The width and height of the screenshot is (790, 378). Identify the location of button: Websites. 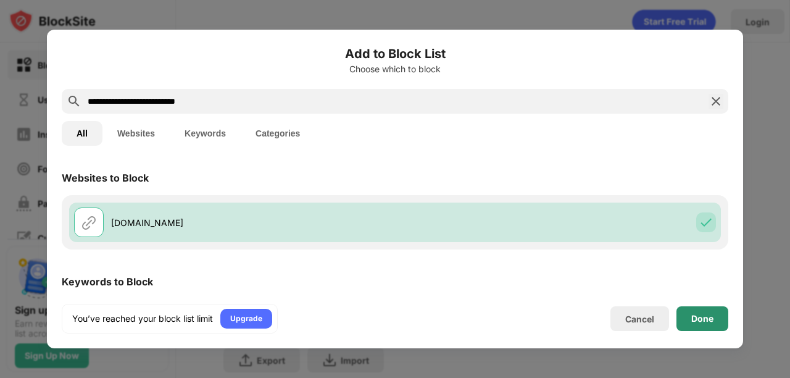
(136, 133).